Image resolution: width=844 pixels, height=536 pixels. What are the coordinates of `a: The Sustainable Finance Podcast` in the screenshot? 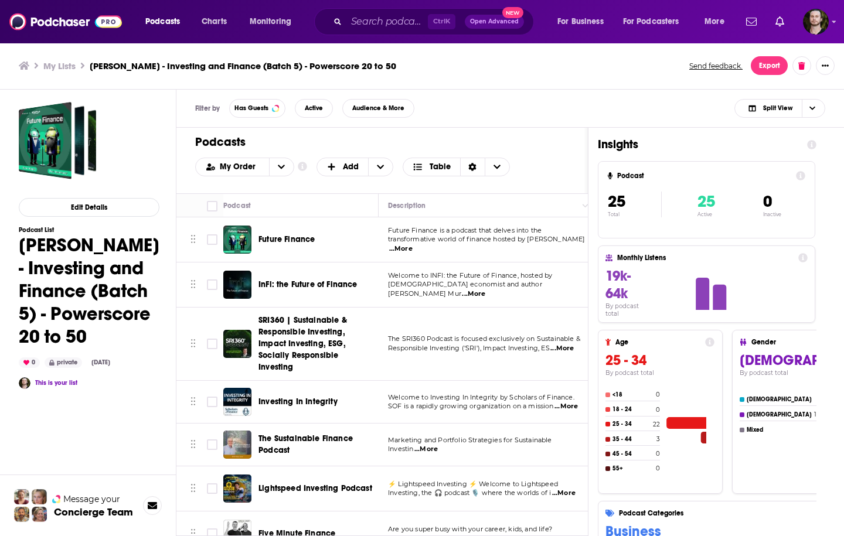 It's located at (237, 445).